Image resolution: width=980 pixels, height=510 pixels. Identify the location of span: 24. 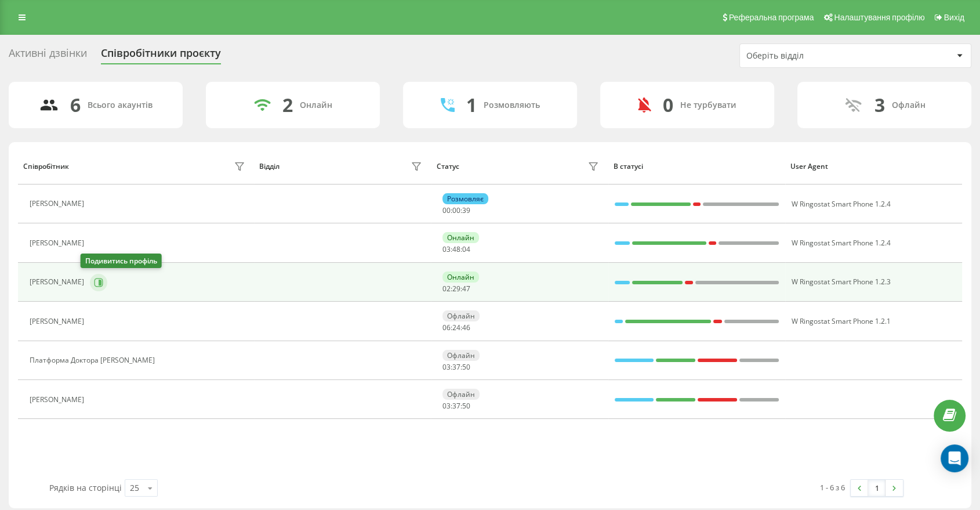
(456, 327).